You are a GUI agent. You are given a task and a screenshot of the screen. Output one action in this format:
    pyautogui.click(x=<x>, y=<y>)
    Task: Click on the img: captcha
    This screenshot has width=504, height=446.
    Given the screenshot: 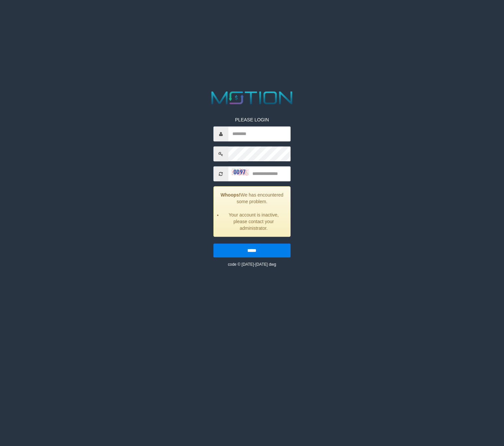 What is the action you would take?
    pyautogui.click(x=240, y=172)
    